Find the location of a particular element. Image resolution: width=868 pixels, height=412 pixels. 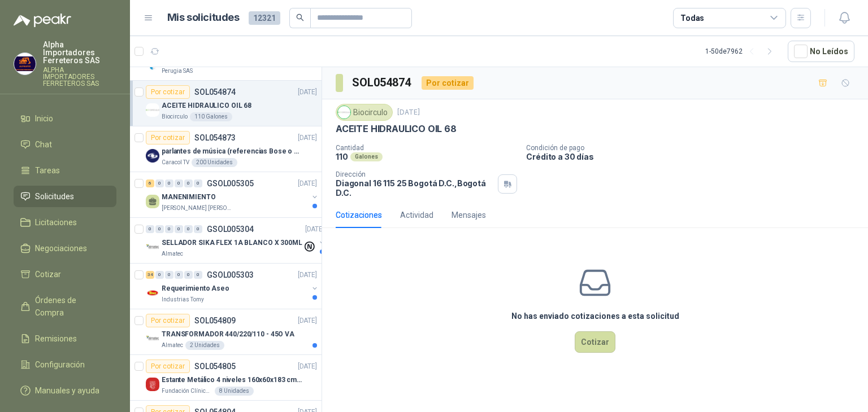

div: 200 Unidades is located at coordinates (214, 163).